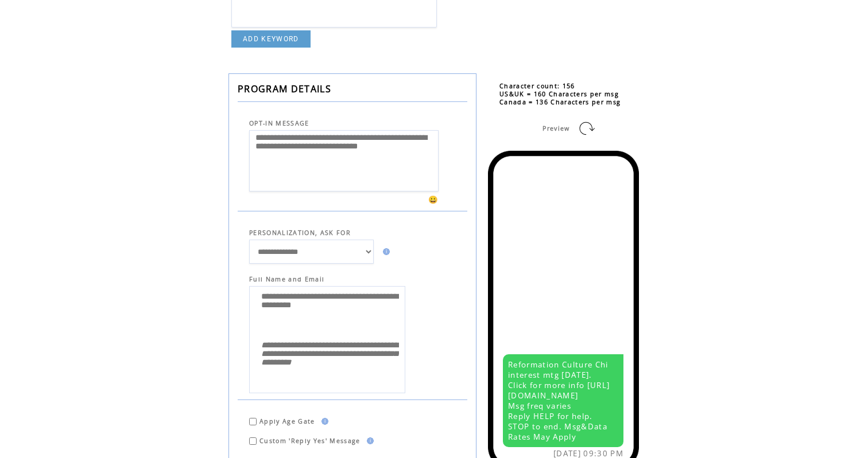 The image size is (868, 458). I want to click on span: Full Name and Email, so click(358, 279).